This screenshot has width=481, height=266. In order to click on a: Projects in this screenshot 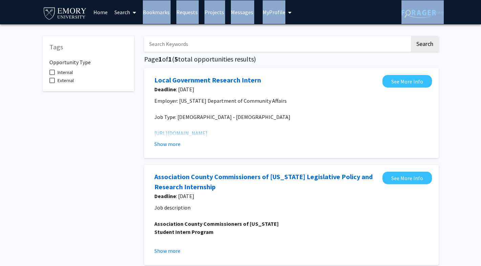, I will do `click(214, 12)`.